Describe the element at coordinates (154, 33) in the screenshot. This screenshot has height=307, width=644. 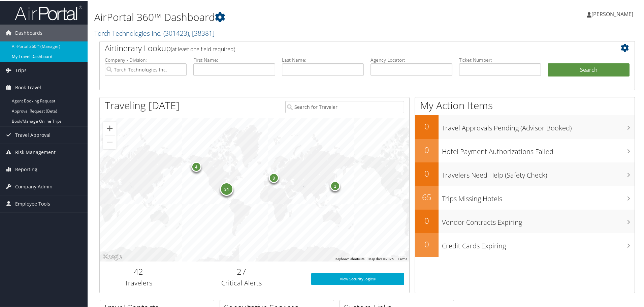
I see `a: Torch Technologies Inc.` at that location.